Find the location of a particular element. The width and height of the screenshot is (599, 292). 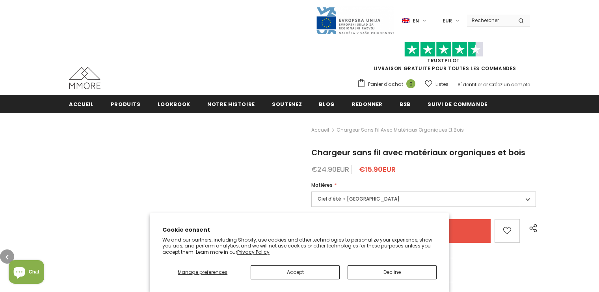

span: €15.90EUR is located at coordinates (377, 169).